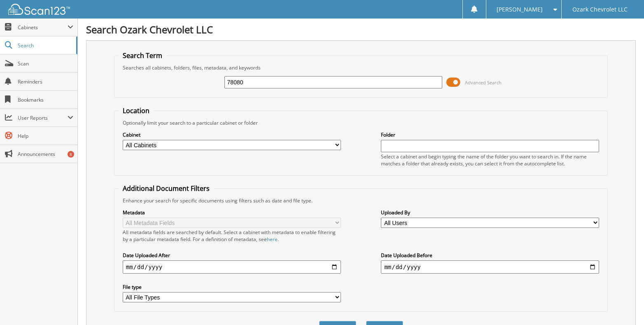 This screenshot has height=325, width=644. Describe the element at coordinates (42, 27) in the screenshot. I see `span: Cabinets` at that location.